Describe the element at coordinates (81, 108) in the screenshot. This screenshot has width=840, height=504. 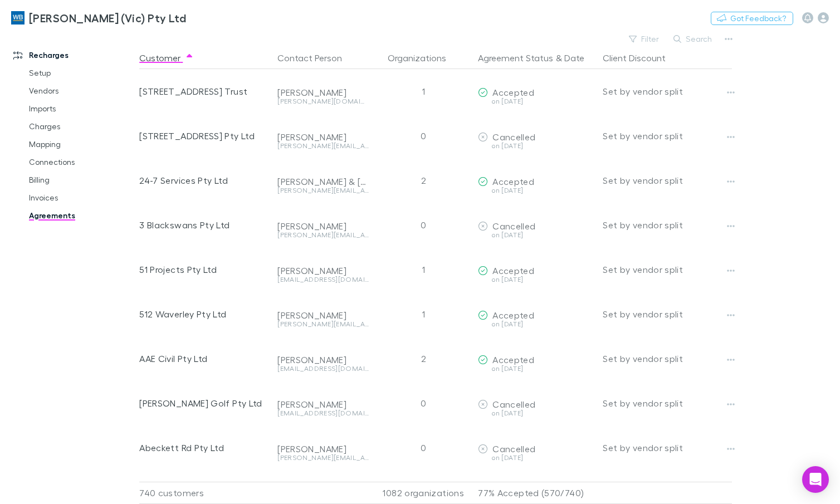
I see `a: Imports` at that location.